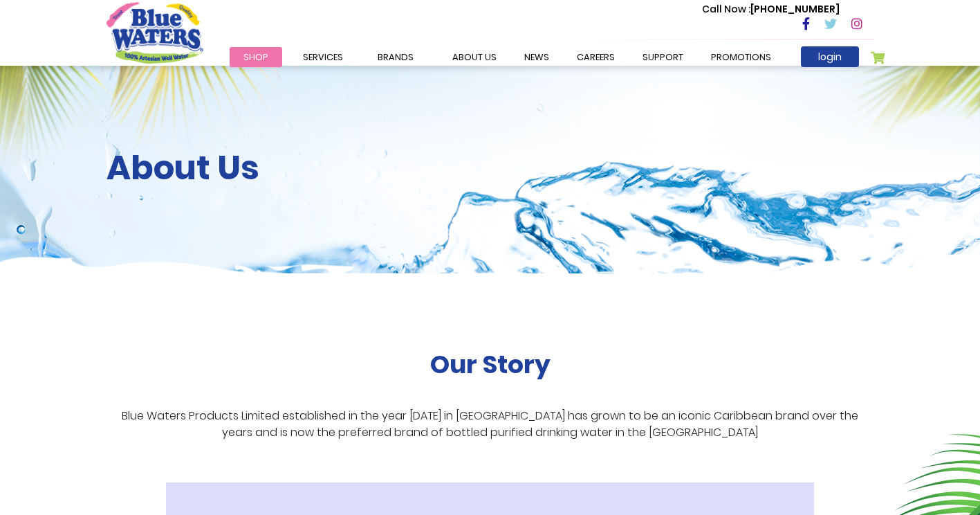 The width and height of the screenshot is (980, 515). Describe the element at coordinates (323, 57) in the screenshot. I see `span: Services` at that location.